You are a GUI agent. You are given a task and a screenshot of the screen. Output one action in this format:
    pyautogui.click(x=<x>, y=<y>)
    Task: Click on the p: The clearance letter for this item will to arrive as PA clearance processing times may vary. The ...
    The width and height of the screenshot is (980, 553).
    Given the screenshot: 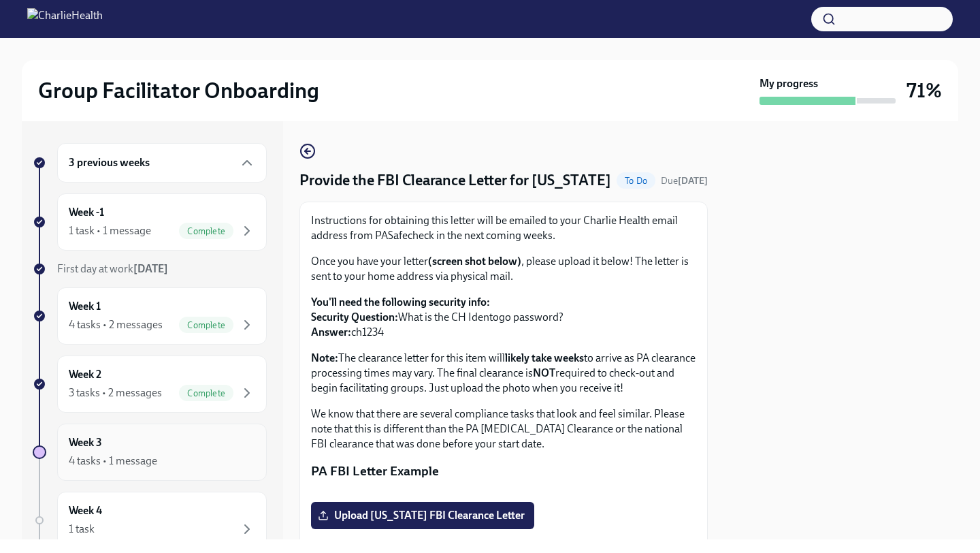 What is the action you would take?
    pyautogui.click(x=504, y=373)
    